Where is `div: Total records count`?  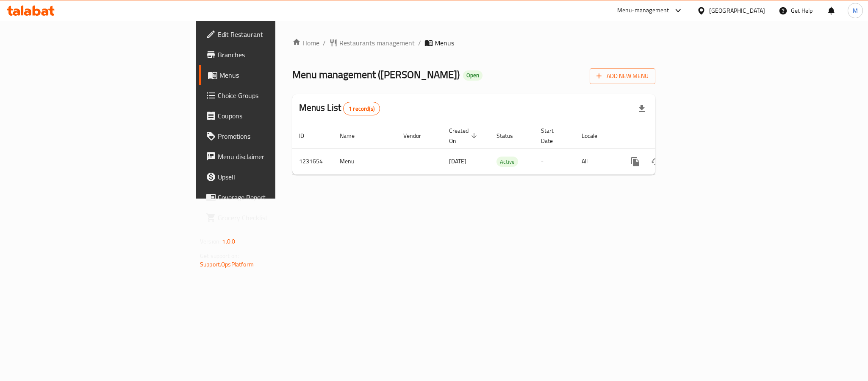 div: Total records count is located at coordinates (361, 109).